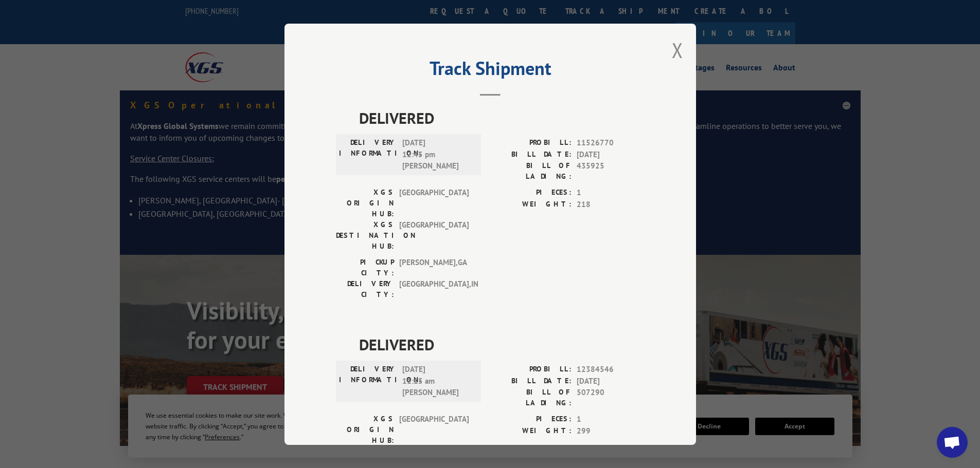 This screenshot has width=980, height=468. I want to click on span: 12384546, so click(610, 369).